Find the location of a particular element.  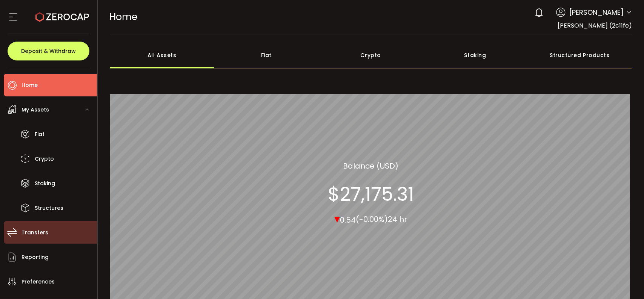

span: Structures is located at coordinates (49, 208).